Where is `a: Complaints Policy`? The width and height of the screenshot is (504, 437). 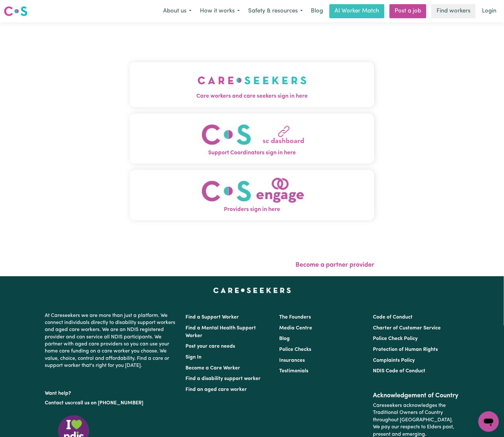
a: Complaints Policy is located at coordinates (394, 360).